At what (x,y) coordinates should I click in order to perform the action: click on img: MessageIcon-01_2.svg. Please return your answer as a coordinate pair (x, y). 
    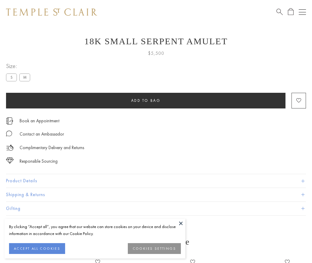
    Looking at the image, I should click on (9, 134).